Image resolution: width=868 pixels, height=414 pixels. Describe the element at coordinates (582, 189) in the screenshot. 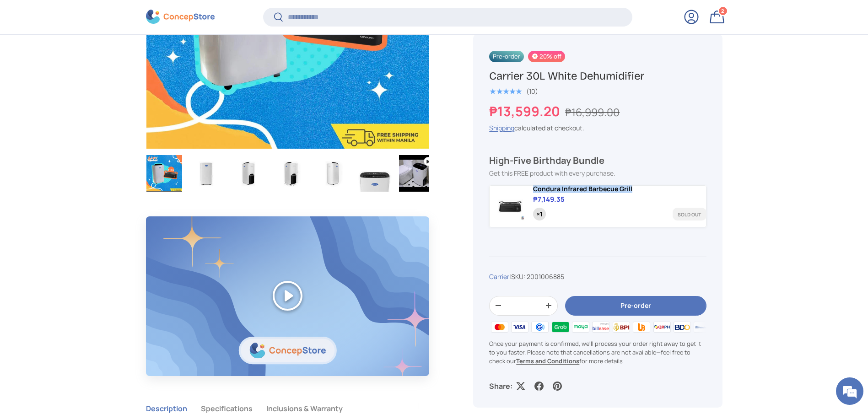

I see `a: Condura Infrared Barbecue Grill` at that location.